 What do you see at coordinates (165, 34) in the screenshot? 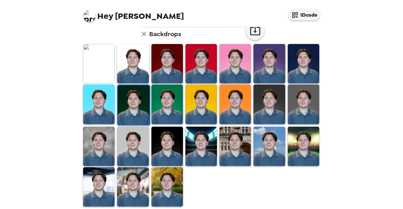
I see `h6: Backdrops` at bounding box center [165, 34].